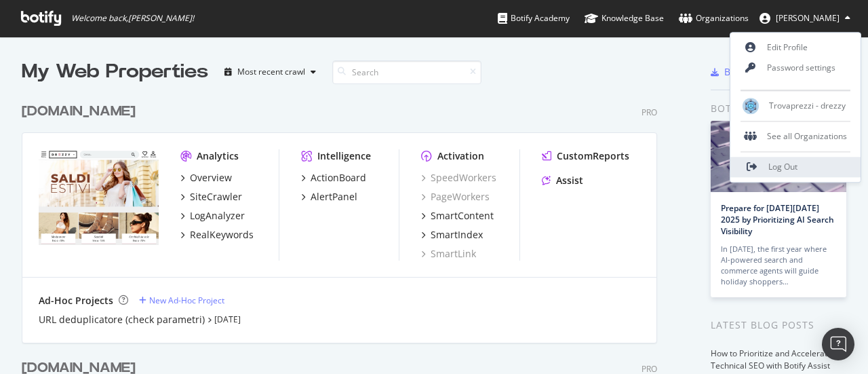 The width and height of the screenshot is (868, 374). I want to click on div: SmartLink, so click(448, 254).